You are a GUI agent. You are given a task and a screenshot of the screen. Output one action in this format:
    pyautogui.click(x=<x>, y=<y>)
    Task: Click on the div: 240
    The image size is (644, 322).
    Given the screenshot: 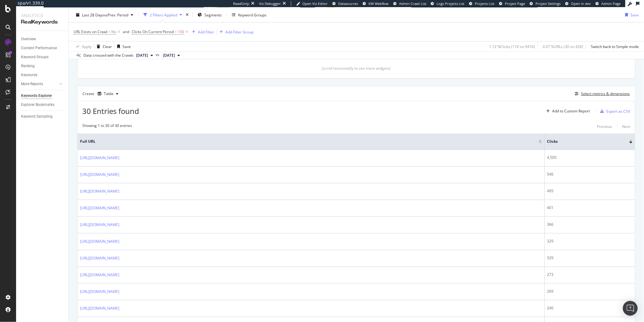 What is the action you would take?
    pyautogui.click(x=590, y=308)
    